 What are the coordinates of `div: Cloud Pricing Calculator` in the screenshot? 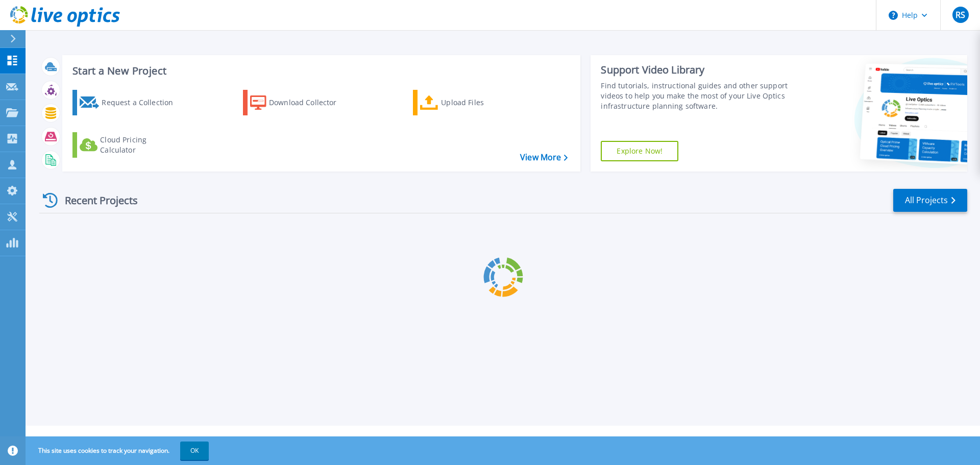 It's located at (141, 145).